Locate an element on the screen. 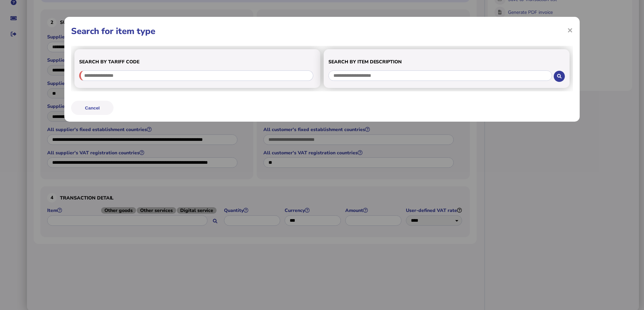  h1: Search for item type is located at coordinates (322, 31).